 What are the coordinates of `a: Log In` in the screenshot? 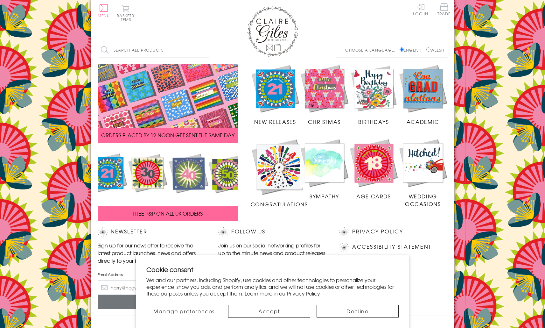 It's located at (420, 9).